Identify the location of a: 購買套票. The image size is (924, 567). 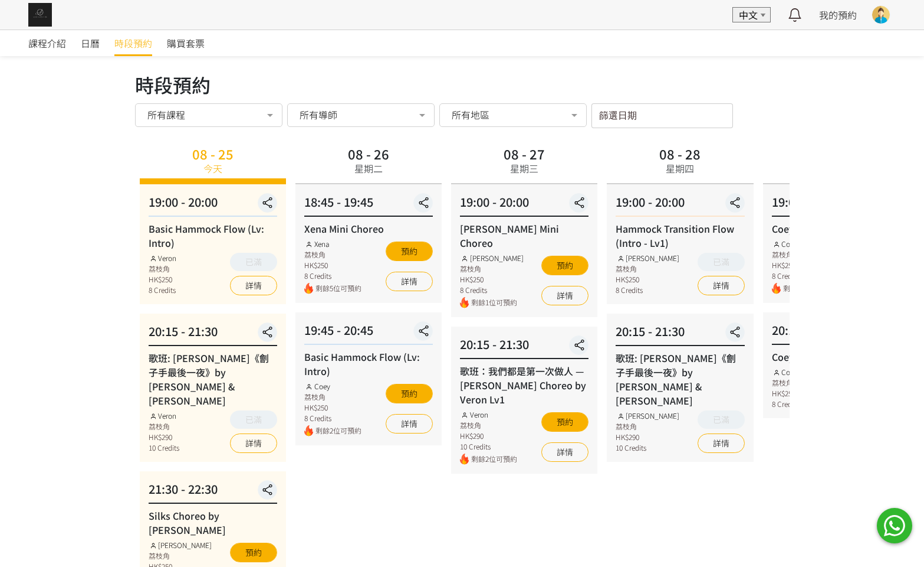
(186, 43).